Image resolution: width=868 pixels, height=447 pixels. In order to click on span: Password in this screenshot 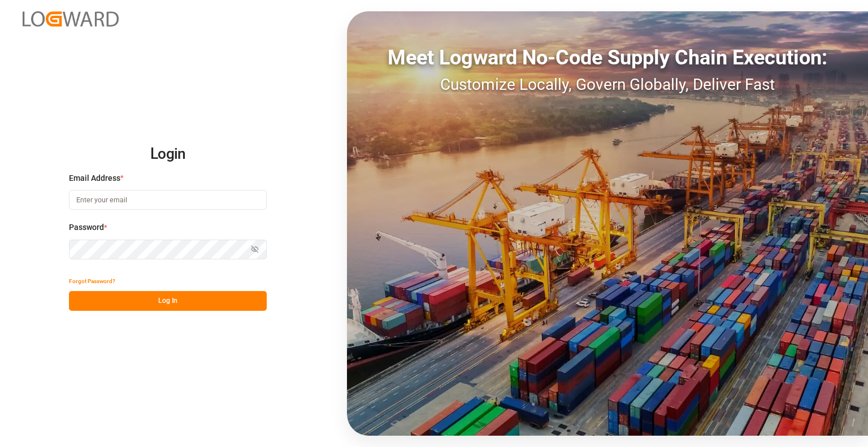, I will do `click(87, 227)`.